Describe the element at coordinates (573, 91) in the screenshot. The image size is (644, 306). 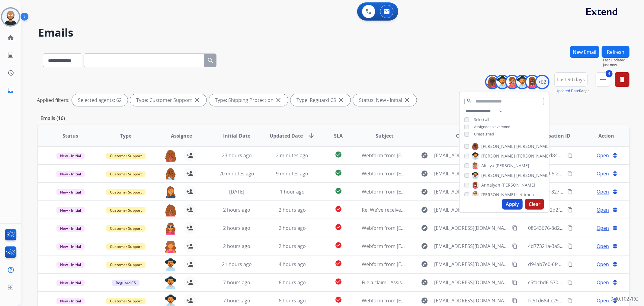
I see `span: Range` at that location.